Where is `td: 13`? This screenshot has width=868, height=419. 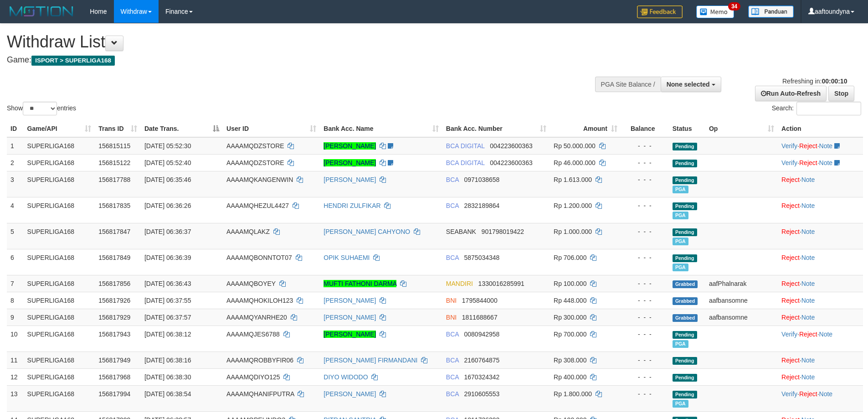 td: 13 is located at coordinates (15, 398).